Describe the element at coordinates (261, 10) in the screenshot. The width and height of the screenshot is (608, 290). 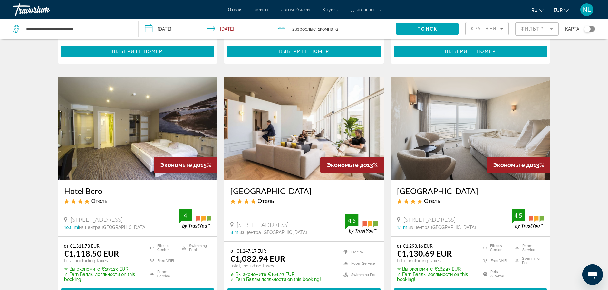
I see `span: рейсы` at that location.